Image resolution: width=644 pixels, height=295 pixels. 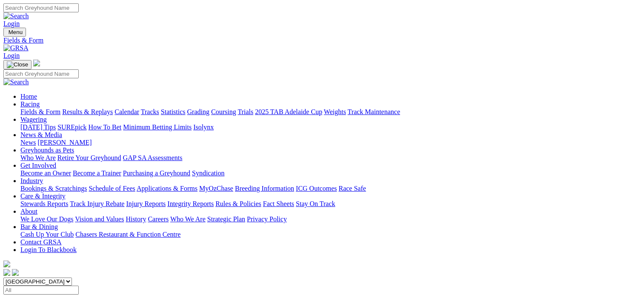 I want to click on img: twitter.svg, so click(x=15, y=273).